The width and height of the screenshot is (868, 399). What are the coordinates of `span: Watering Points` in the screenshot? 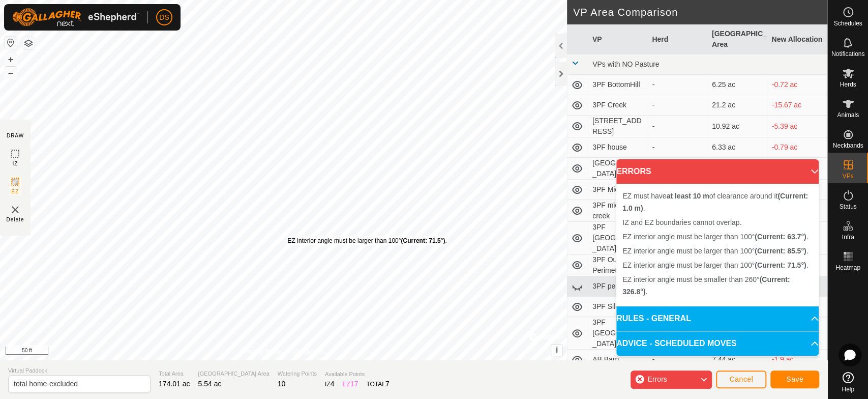 It's located at (297, 373).